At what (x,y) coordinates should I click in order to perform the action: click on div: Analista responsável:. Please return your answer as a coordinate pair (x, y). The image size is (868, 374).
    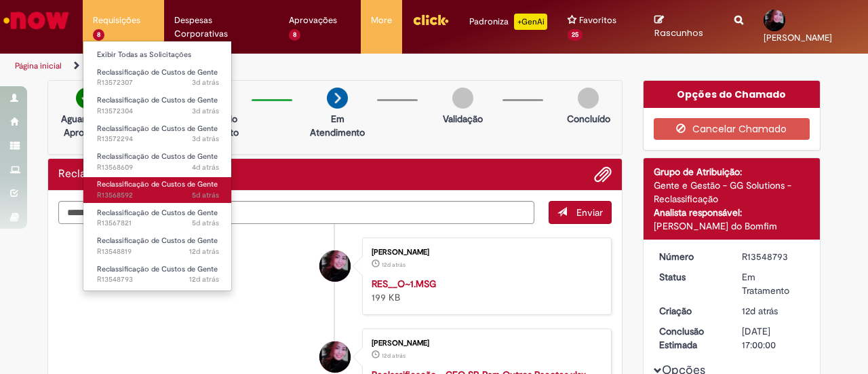
    Looking at the image, I should click on (732, 212).